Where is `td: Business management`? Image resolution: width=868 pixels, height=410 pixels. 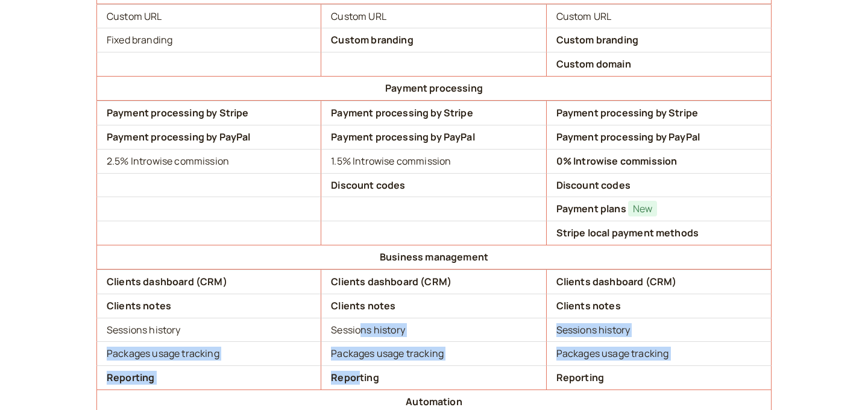 td: Business management is located at coordinates (434, 257).